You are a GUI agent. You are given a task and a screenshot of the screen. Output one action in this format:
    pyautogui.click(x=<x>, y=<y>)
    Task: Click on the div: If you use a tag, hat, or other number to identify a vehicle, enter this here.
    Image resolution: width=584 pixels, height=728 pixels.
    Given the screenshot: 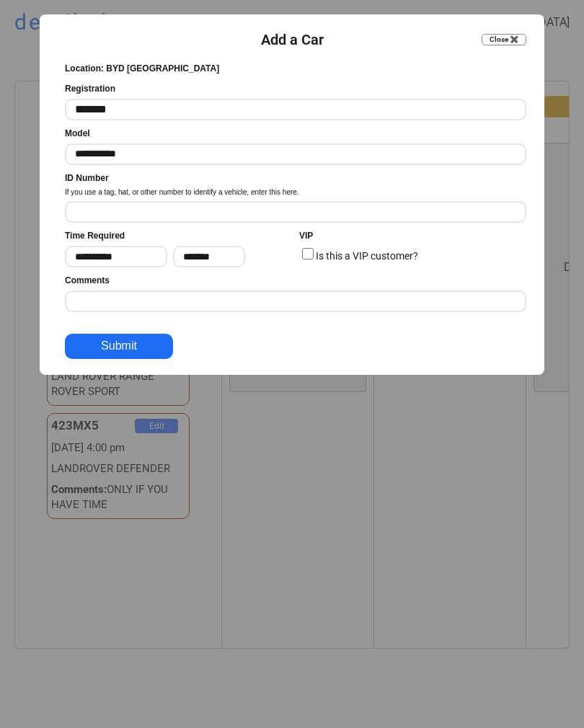 What is the action you would take?
    pyautogui.click(x=182, y=192)
    